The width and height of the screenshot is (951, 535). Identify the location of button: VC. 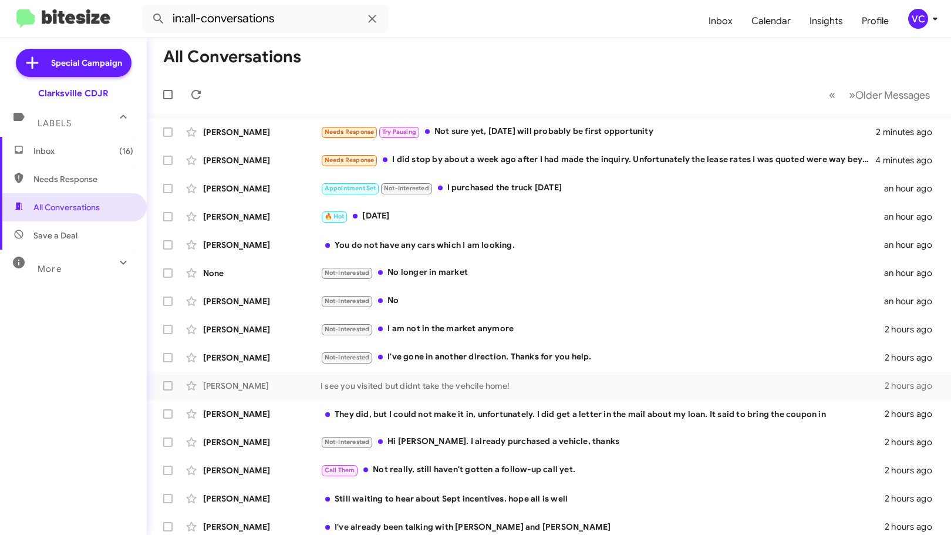
(918, 19).